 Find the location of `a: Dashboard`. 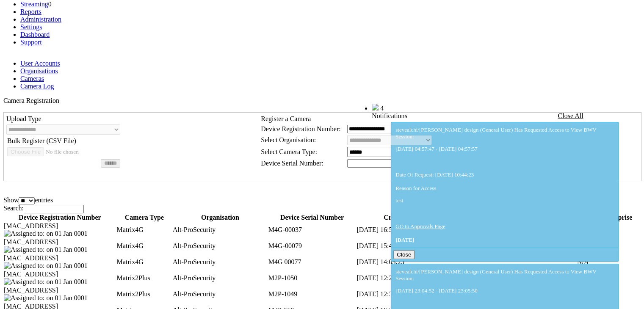

a: Dashboard is located at coordinates (35, 35).